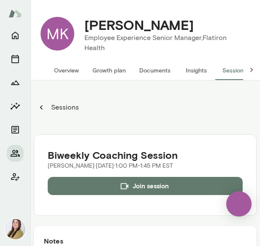  Describe the element at coordinates (162, 43) in the screenshot. I see `p: Employee Experience Senior Manager, Flatiron Health` at that location.